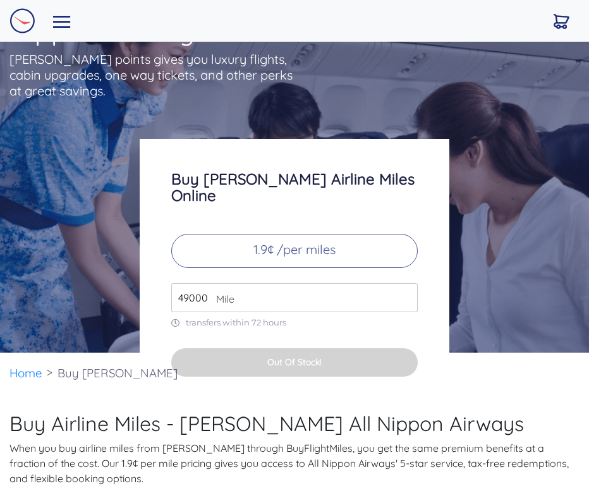  Describe the element at coordinates (22, 21) in the screenshot. I see `a: Logo` at that location.